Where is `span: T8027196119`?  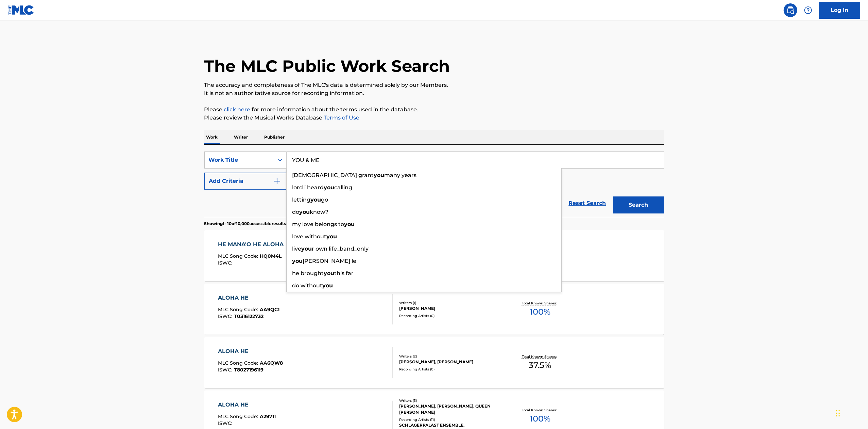
span: T8027196119 is located at coordinates (248, 369).